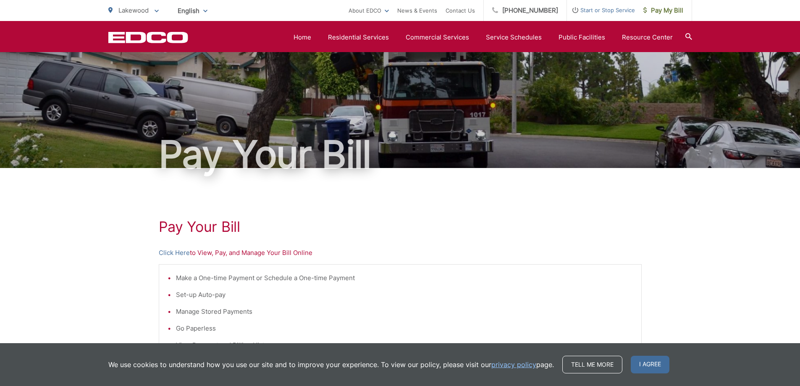 Image resolution: width=800 pixels, height=386 pixels. Describe the element at coordinates (437, 37) in the screenshot. I see `a: Commercial Services` at that location.